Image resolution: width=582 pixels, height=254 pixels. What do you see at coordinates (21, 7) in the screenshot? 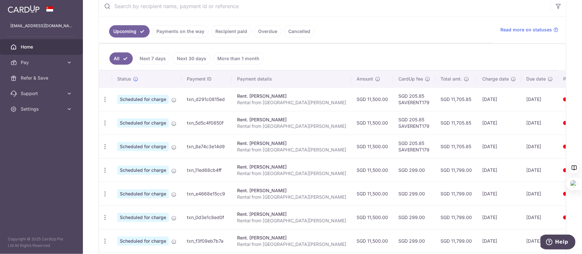
I see `span: Help` at bounding box center [21, 7].